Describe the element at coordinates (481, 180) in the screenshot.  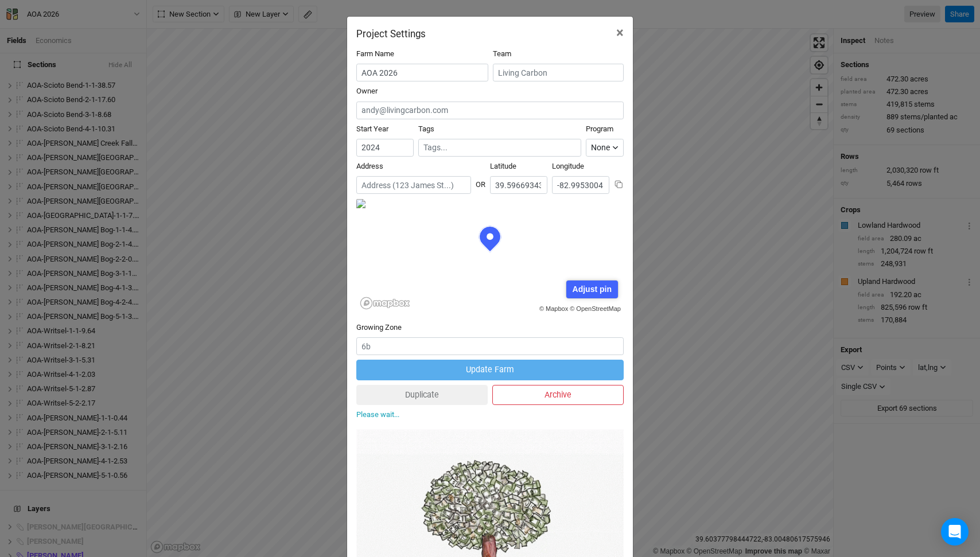
I see `div: OR` at that location.